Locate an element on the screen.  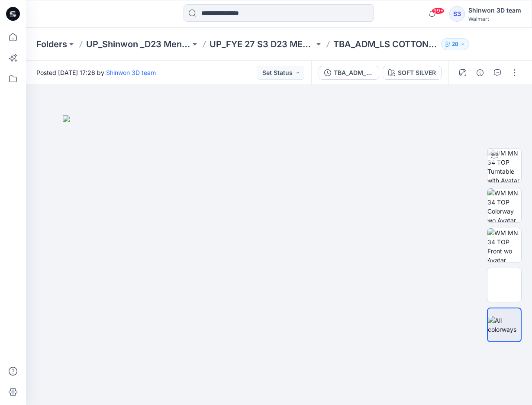
button: TBA_ADM_LS COTTON CREW TEE is located at coordinates (349, 73).